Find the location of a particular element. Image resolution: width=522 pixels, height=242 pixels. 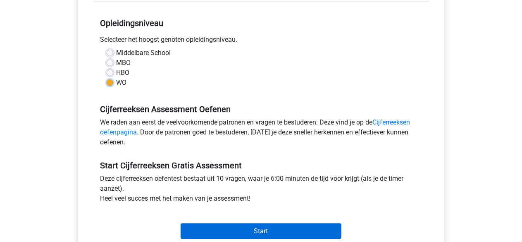

div: Deze cijferreeksen oefentest bestaat uit 10 vragen, waar je 6:00 minuten de tijd voor krijgt (als... is located at coordinates (261, 190).